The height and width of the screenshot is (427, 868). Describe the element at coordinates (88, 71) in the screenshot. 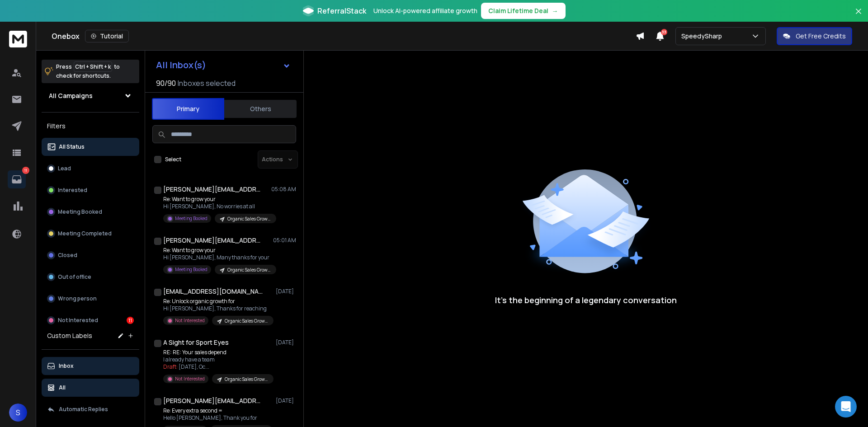

I see `p: Press to check for shortcuts.` at that location.